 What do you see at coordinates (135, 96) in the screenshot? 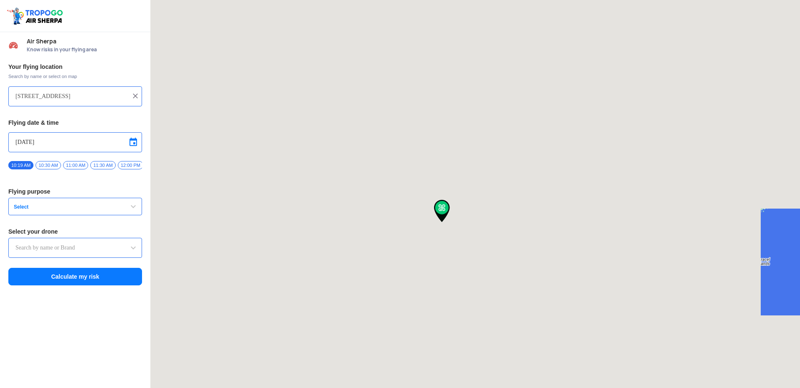
I see `img: ic_close.png` at bounding box center [135, 96].